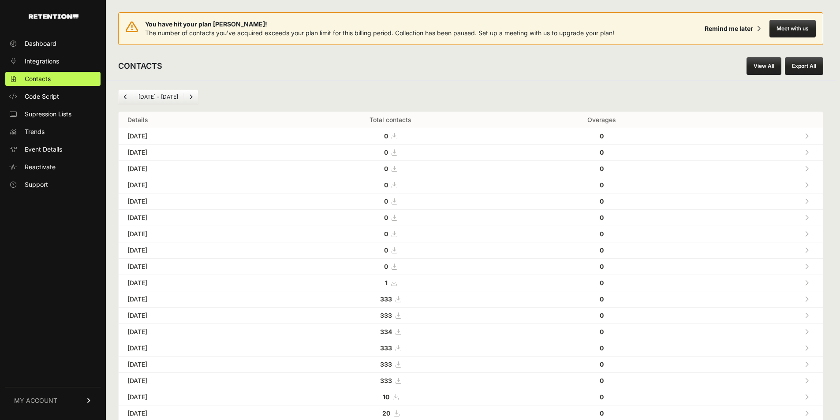 This screenshot has width=840, height=420. What do you see at coordinates (191, 97) in the screenshot?
I see `a: Next` at bounding box center [191, 97].